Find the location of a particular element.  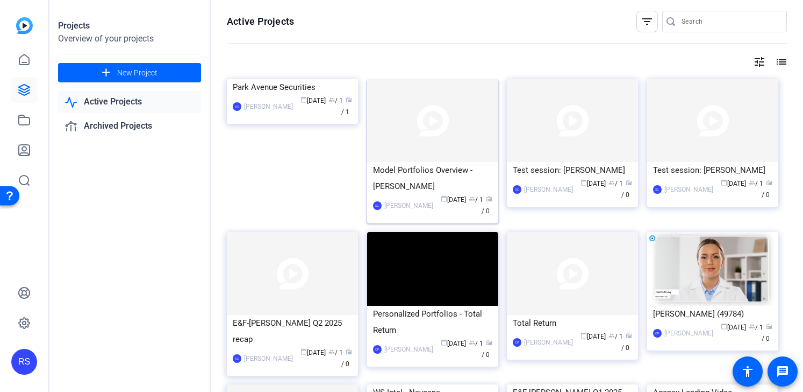

div: Personalized Portfolios - Total Return is located at coordinates (433, 322).